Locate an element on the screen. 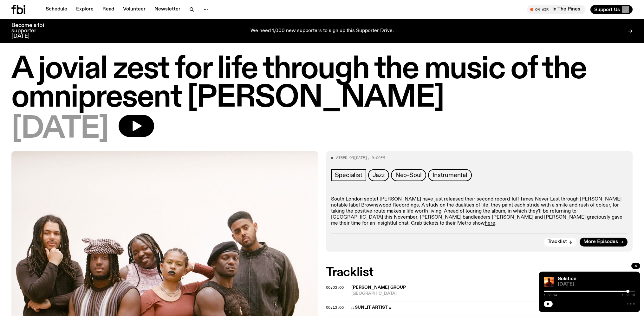  button: On AirIn The Pines is located at coordinates (556, 9).